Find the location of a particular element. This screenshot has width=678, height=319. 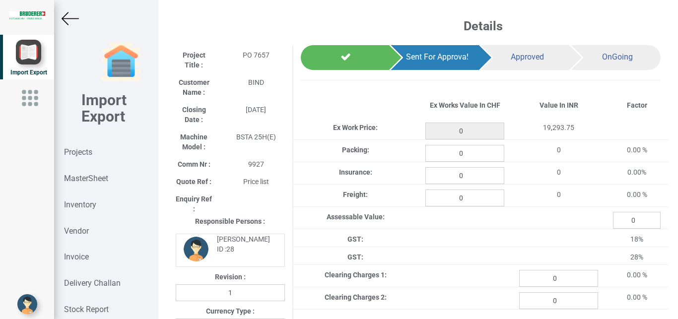

label: Project Title : is located at coordinates (194, 60).